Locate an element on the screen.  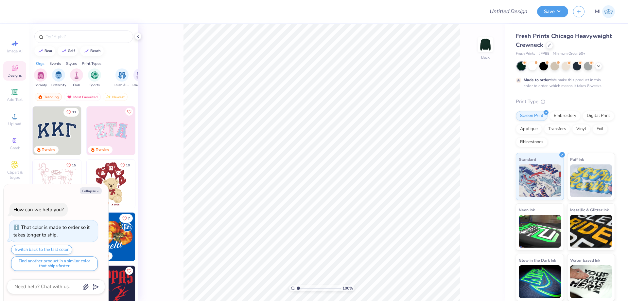
span: 33 is located at coordinates (74, 112).